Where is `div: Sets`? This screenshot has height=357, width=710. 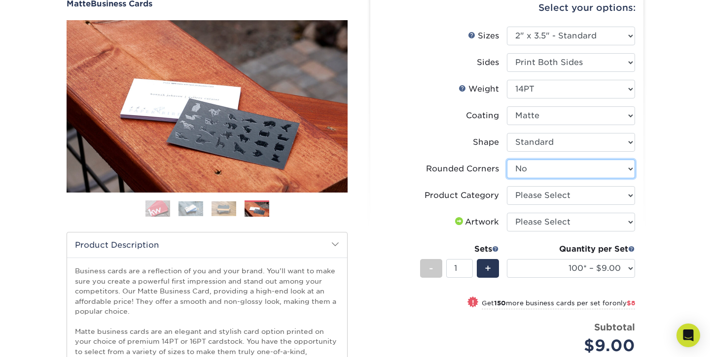
div: Sets is located at coordinates (459, 249).